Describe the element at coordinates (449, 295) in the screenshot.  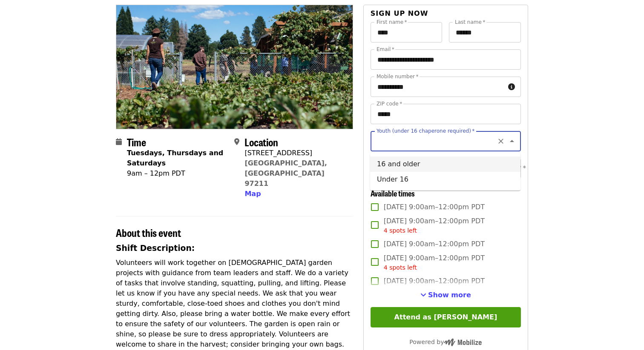
I see `span: Show more` at that location.